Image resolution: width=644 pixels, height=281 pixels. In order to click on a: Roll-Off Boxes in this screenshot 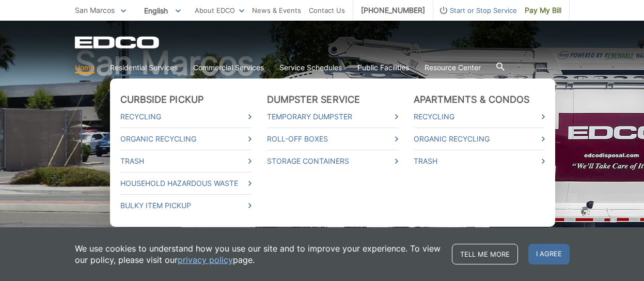, I will do `click(333, 139)`.